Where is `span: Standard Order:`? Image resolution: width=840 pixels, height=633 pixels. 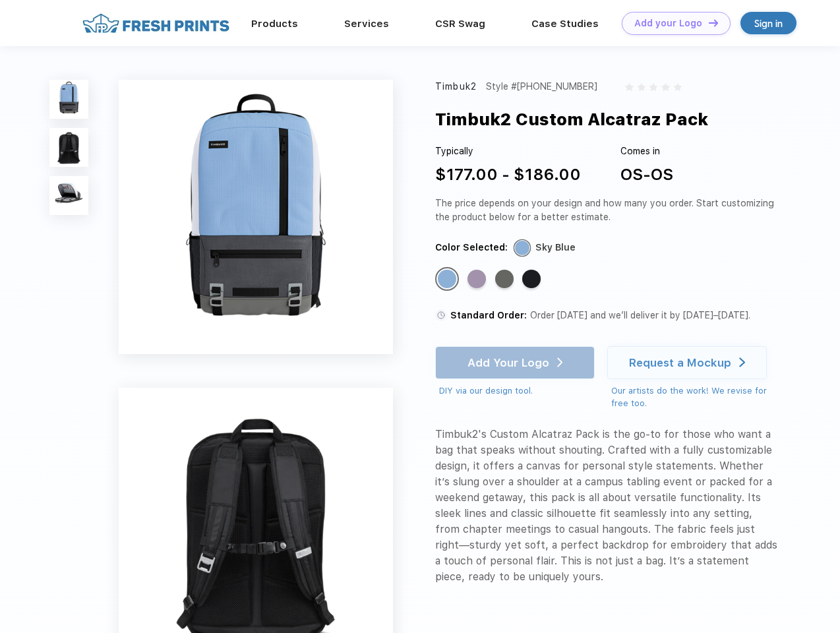 span: Standard Order: is located at coordinates (489, 315).